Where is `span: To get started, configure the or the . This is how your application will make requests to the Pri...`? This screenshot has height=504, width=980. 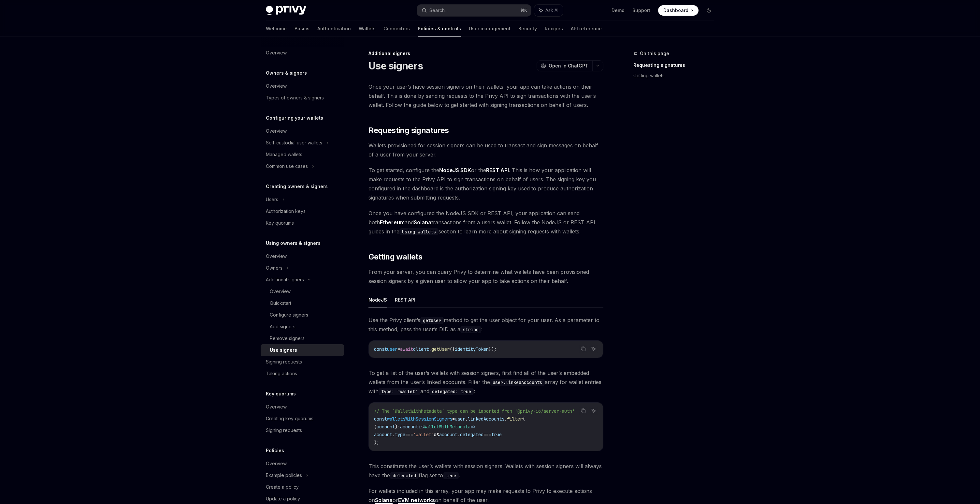
span: To get started, configure the or the . This is how your application will make requests to the Pri... is located at coordinates (486, 184).